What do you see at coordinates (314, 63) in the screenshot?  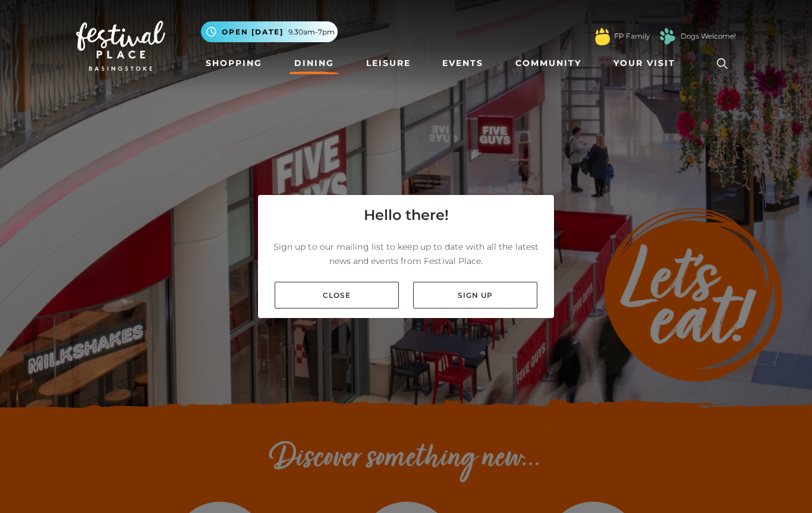 I see `a: Dining` at bounding box center [314, 63].